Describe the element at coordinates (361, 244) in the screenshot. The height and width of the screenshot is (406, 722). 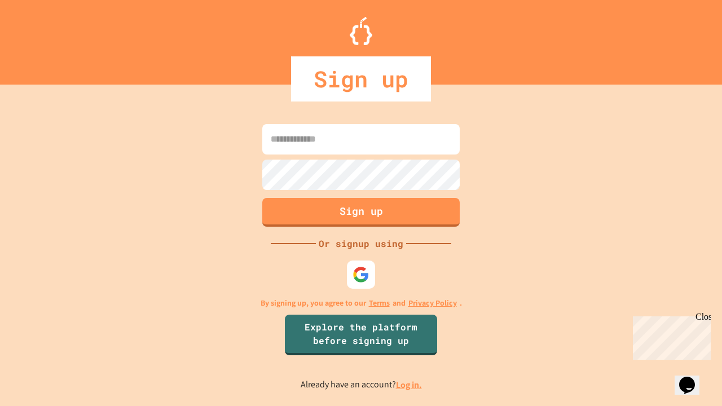
I see `div: Or signup using` at that location.